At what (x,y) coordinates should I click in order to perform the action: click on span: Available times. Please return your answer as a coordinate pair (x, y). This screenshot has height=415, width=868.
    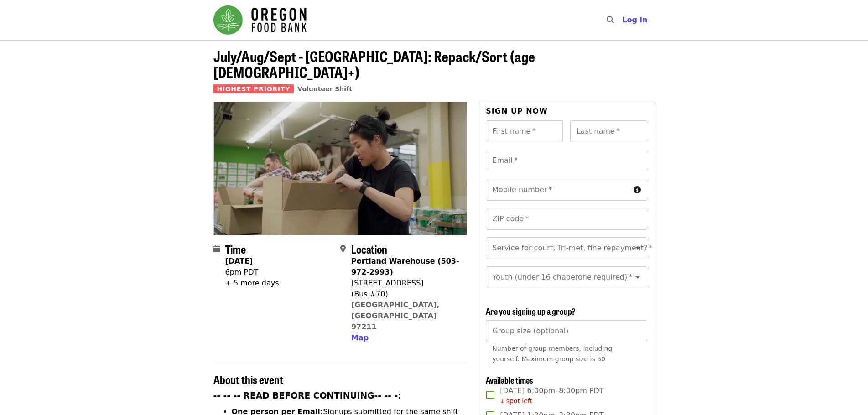
    Looking at the image, I should click on (510, 380).